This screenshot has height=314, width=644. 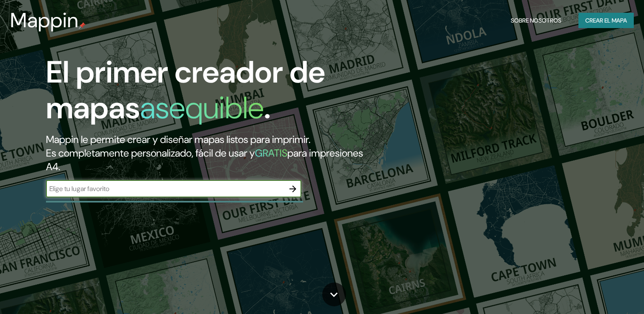 What do you see at coordinates (607, 21) in the screenshot?
I see `font: Crear el mapa` at bounding box center [607, 21].